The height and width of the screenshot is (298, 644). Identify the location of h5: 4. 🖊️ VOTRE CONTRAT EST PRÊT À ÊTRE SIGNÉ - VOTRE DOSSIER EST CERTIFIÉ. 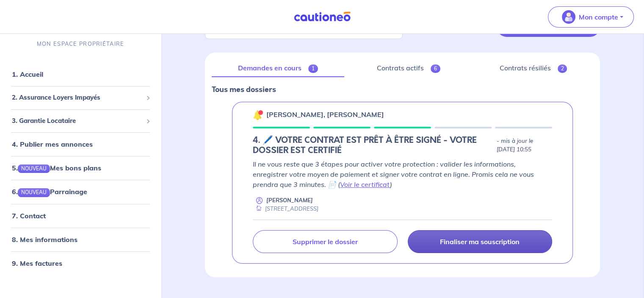
(373, 145).